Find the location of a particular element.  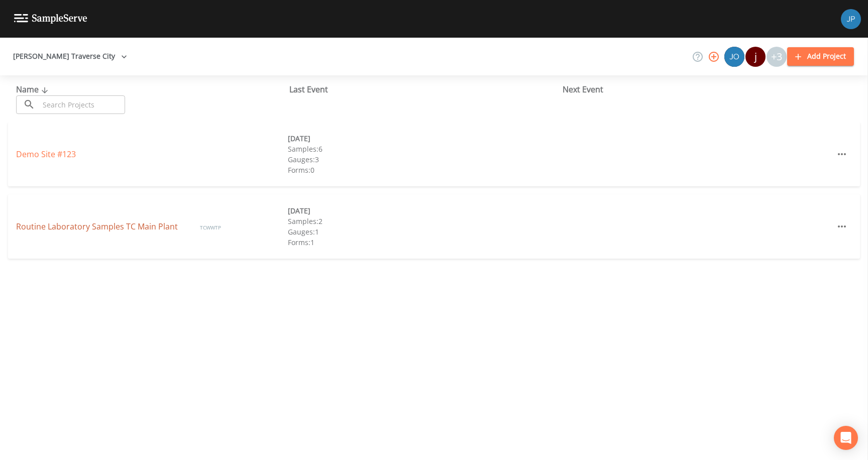

div: Gauges: 1 is located at coordinates (423, 231).